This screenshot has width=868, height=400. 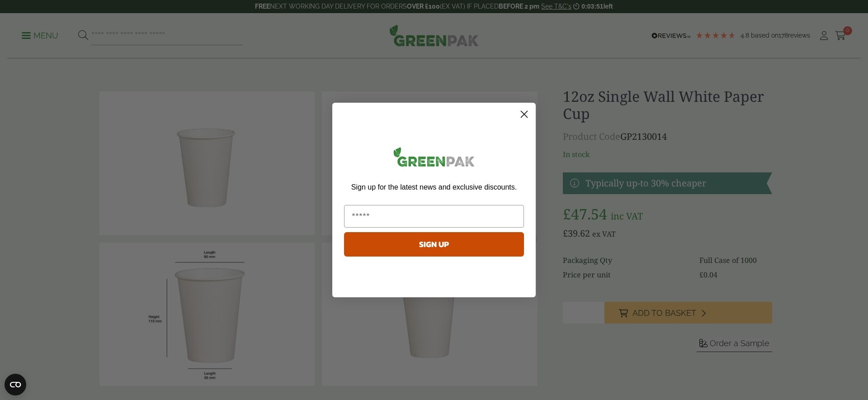 I want to click on button: Open CMP widget, so click(x=15, y=384).